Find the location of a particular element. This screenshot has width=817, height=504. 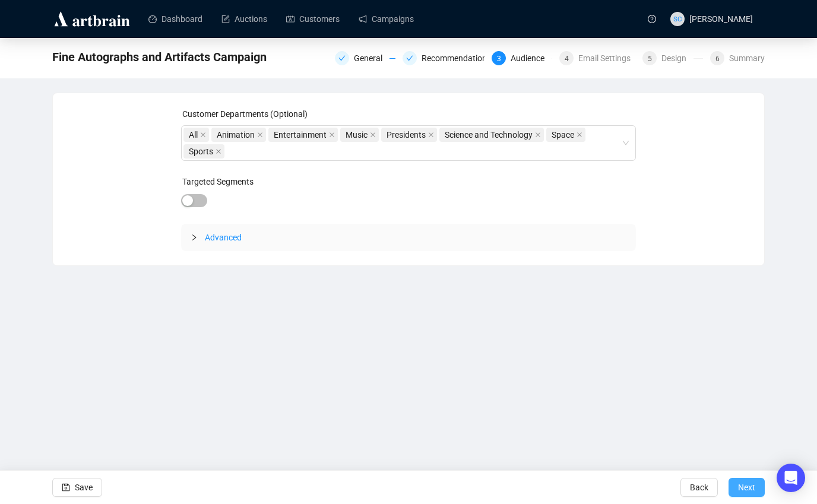

div: Advanced is located at coordinates (409, 237).